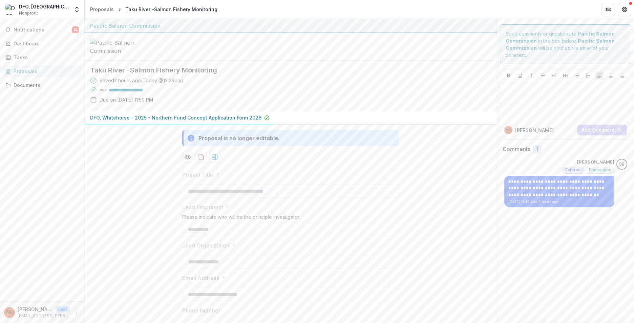 The width and height of the screenshot is (634, 323). What do you see at coordinates (573, 170) in the screenshot?
I see `span: External` at bounding box center [573, 170].